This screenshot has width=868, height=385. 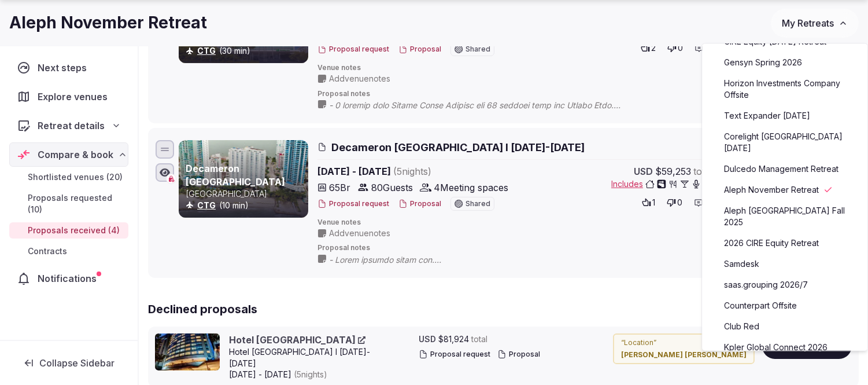 I want to click on span: Explore venues, so click(x=75, y=96).